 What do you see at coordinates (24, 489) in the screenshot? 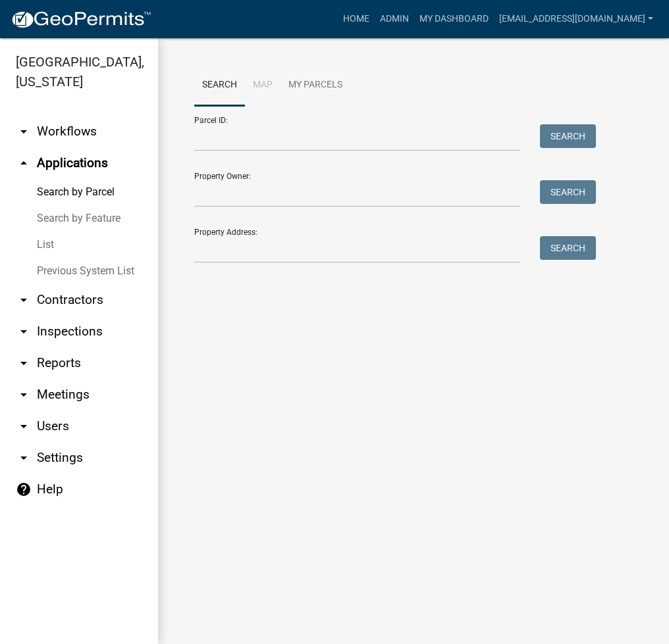
I see `i: help` at bounding box center [24, 489].